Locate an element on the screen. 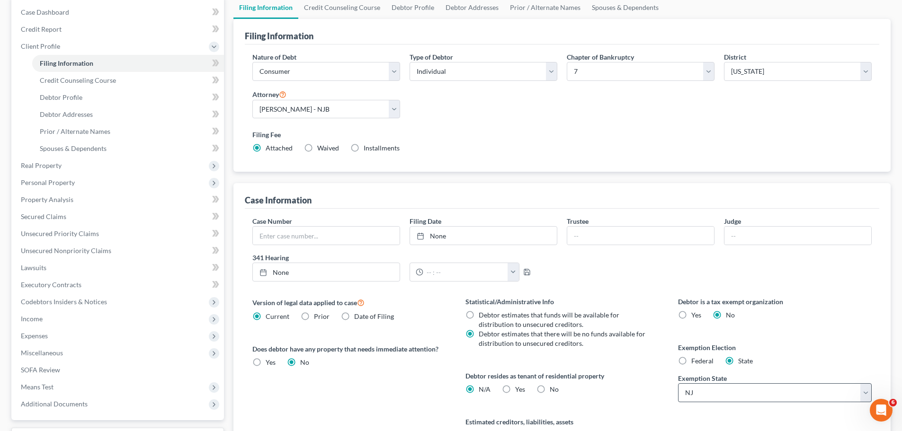  label: Case Number is located at coordinates (272, 221).